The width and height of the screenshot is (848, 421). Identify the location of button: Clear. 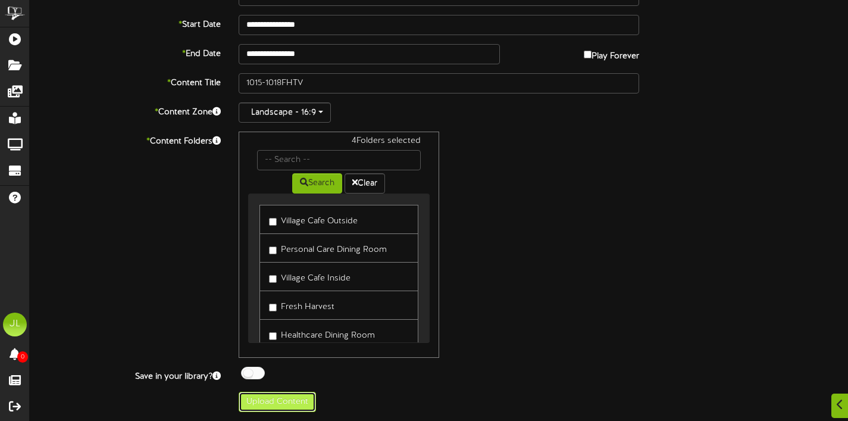
(365, 183).